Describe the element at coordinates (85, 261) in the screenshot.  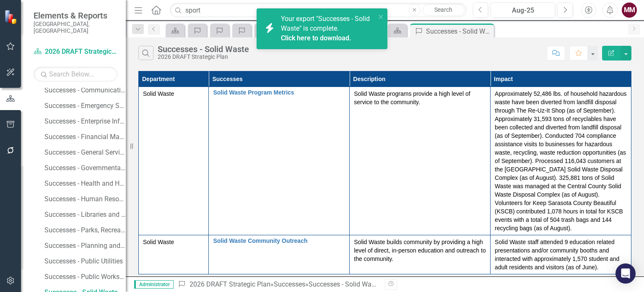
I see `div: Successes - Public Utilities` at that location.